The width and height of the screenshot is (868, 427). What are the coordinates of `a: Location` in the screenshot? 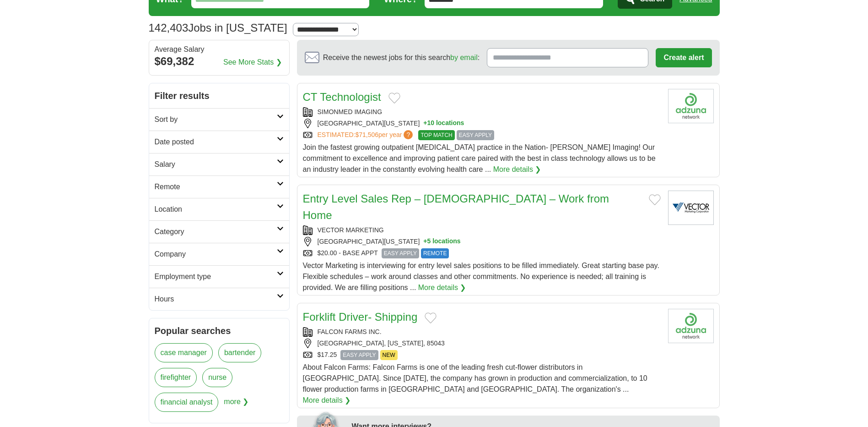 It's located at (219, 209).